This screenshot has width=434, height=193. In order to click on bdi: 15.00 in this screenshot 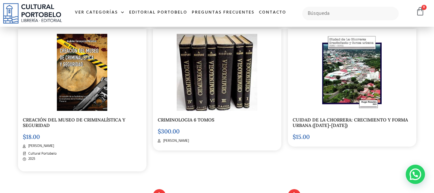, I will do `click(301, 136)`.